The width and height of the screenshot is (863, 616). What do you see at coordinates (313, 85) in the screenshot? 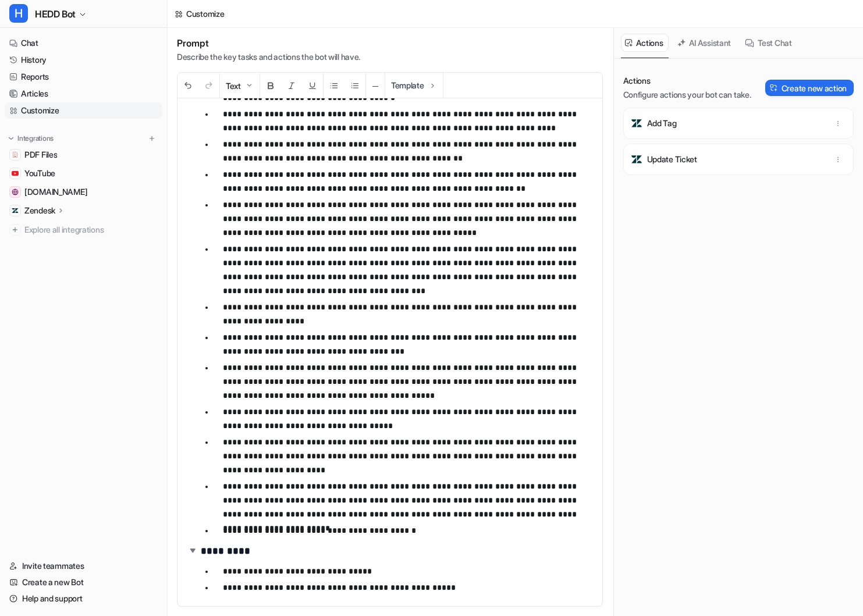
I see `img: Underline` at bounding box center [313, 85].